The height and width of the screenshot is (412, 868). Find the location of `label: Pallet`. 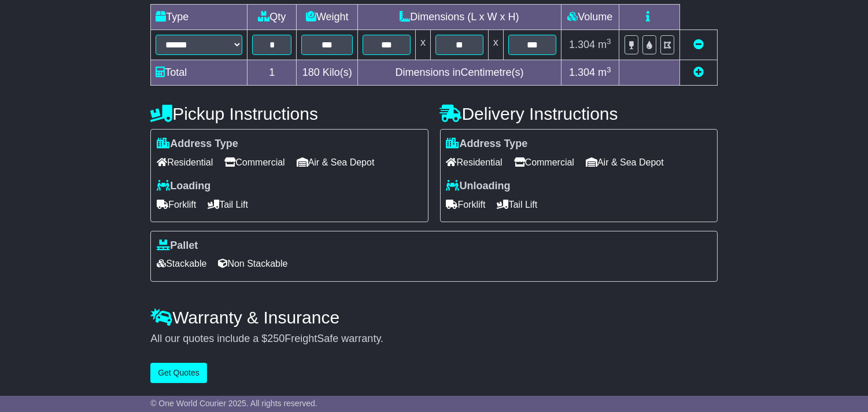

label: Pallet is located at coordinates (177, 246).